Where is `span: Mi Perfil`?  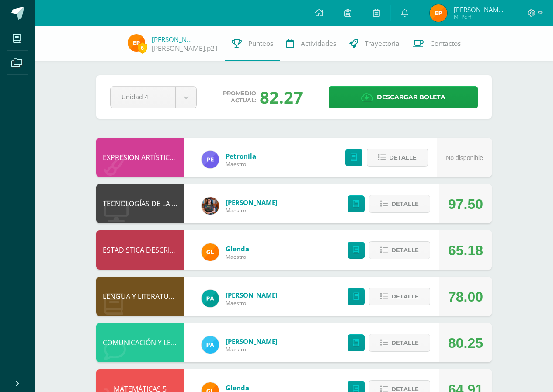 span: Mi Perfil is located at coordinates (480, 17).